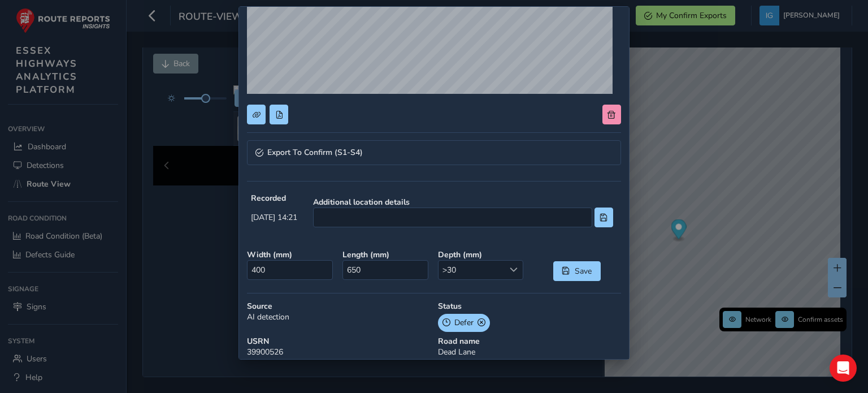  Describe the element at coordinates (843, 368) in the screenshot. I see `div: Open Intercom Messenger` at that location.